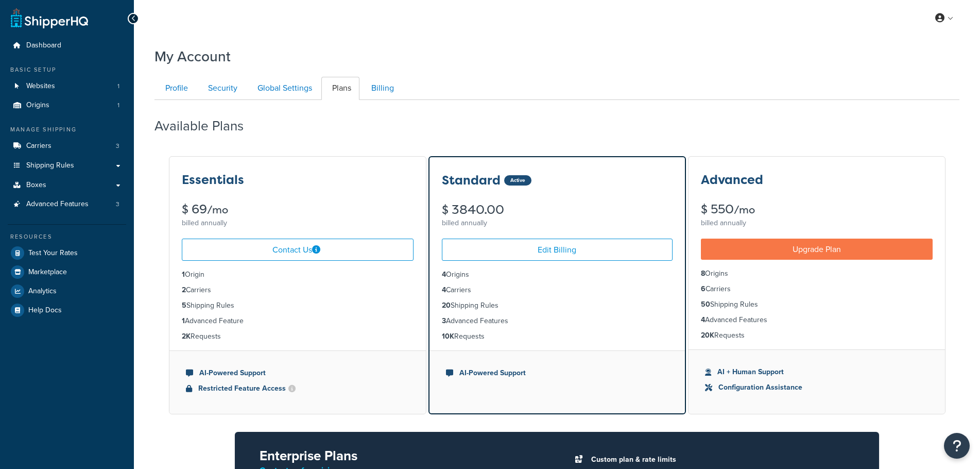  What do you see at coordinates (444, 321) in the screenshot?
I see `strong: 3` at bounding box center [444, 321].